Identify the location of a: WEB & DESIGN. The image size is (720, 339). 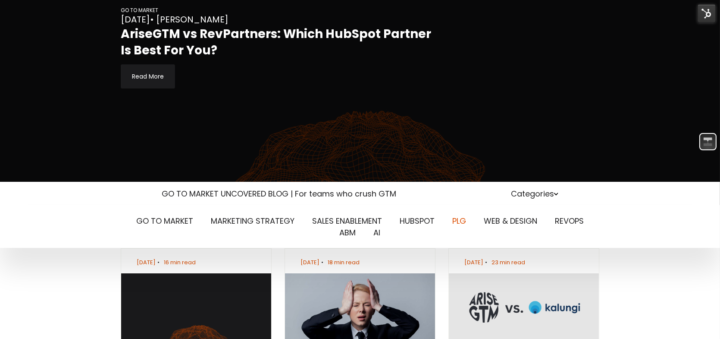
(511, 220).